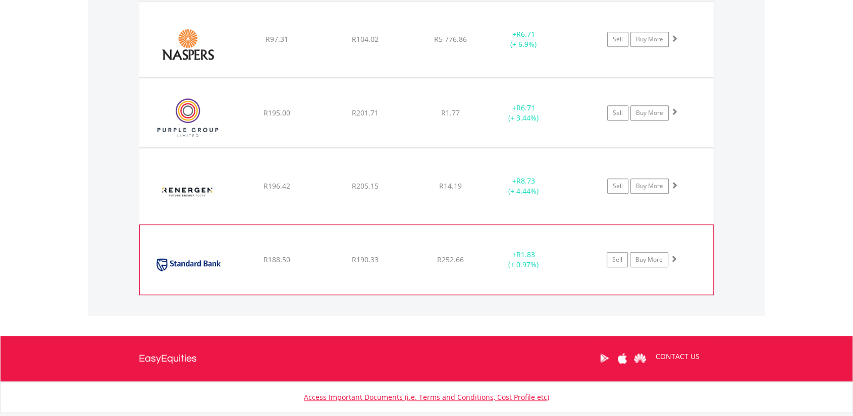  Describe the element at coordinates (604, 358) in the screenshot. I see `a: Google Play` at that location.